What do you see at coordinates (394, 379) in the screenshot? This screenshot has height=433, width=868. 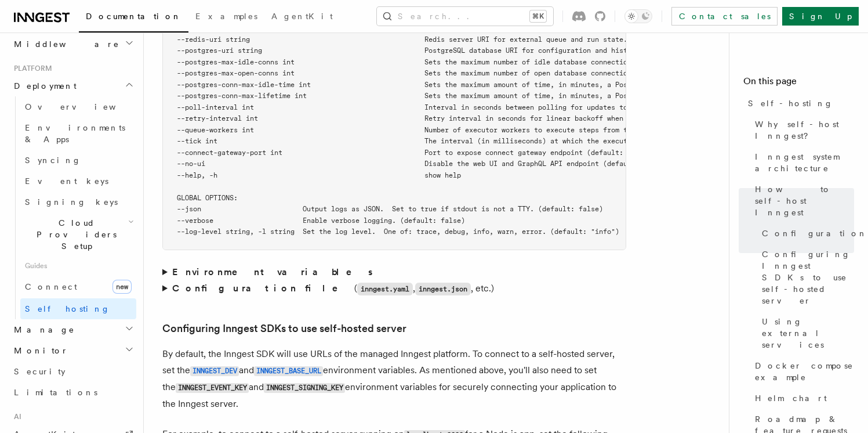 I see `p: By default, the Inngest SDK will use URLs of the managed Inngest platform. To connect to a self-h...` at bounding box center [394, 379].